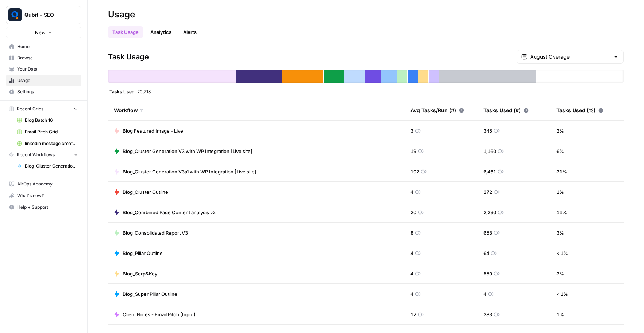  What do you see at coordinates (44, 69) in the screenshot?
I see `a: Your Data` at bounding box center [44, 69].